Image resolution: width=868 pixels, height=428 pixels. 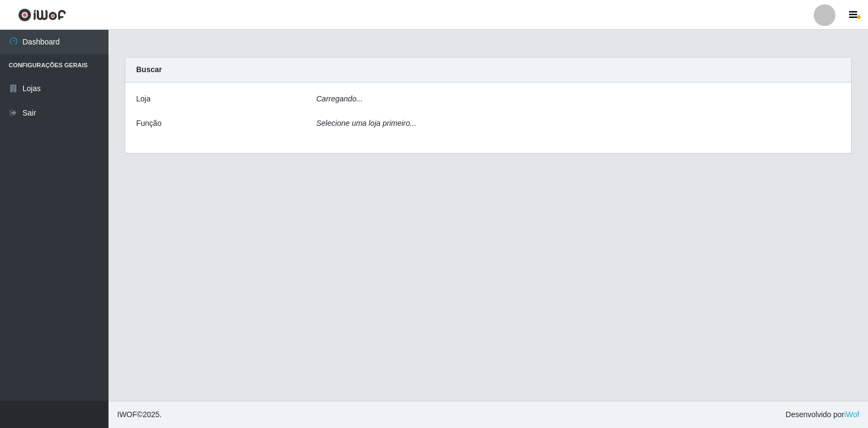 I want to click on span: Desenvolvido por, so click(x=823, y=415).